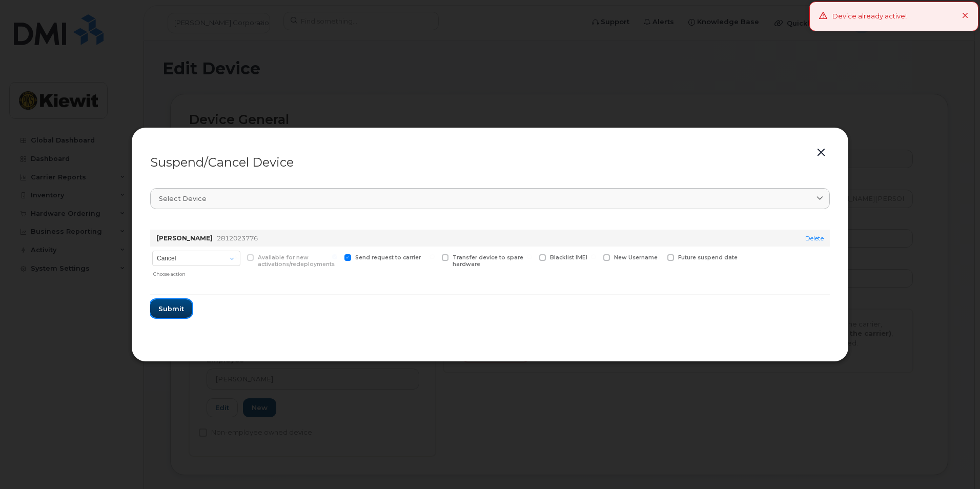 This screenshot has height=489, width=980. Describe the element at coordinates (488, 261) in the screenshot. I see `span: Transfer device to spare hardware` at that location.